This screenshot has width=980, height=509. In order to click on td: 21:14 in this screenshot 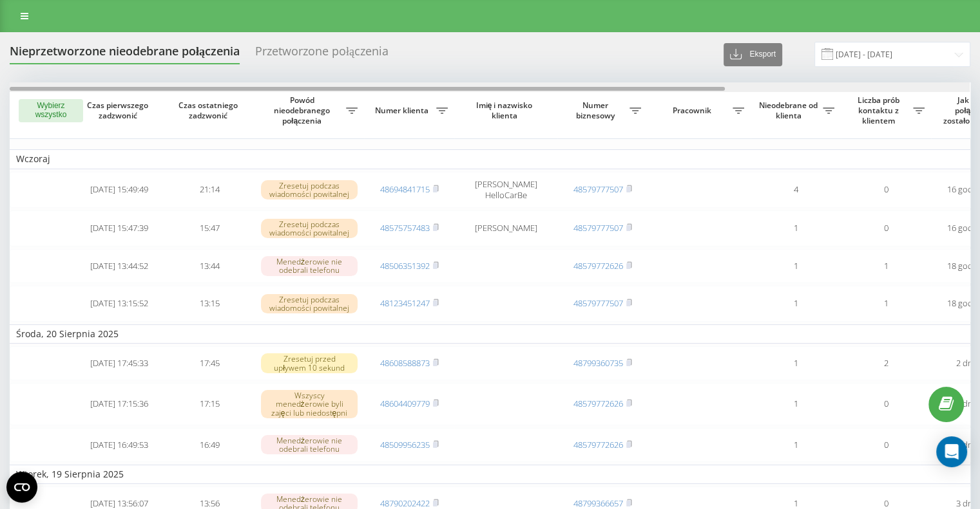, I will do `click(209, 190)`.